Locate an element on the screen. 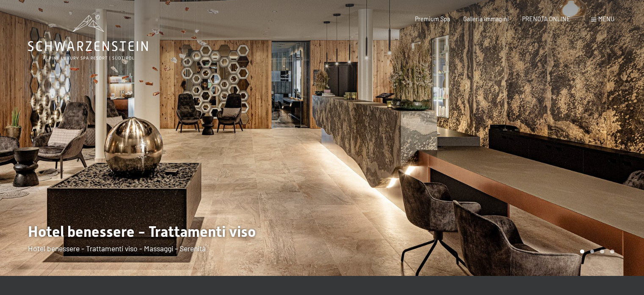 Image resolution: width=644 pixels, height=295 pixels. div: Carousel Page 3 is located at coordinates (602, 251).